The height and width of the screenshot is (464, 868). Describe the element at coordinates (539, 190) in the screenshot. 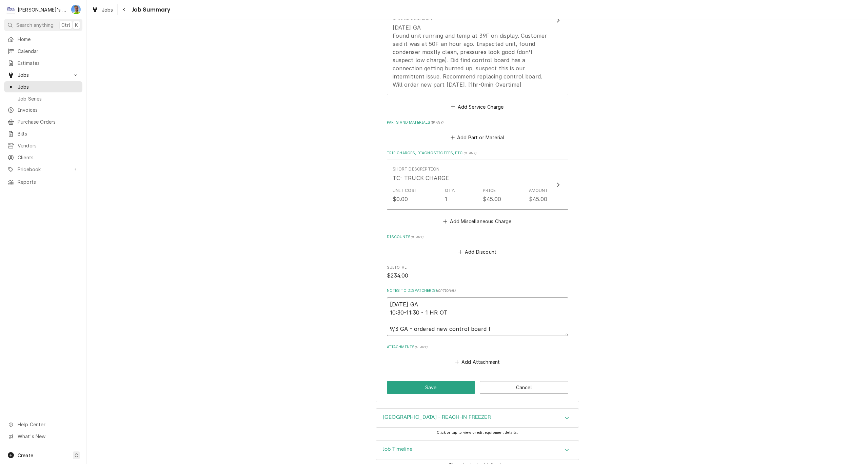

I see `div: Amount` at that location.